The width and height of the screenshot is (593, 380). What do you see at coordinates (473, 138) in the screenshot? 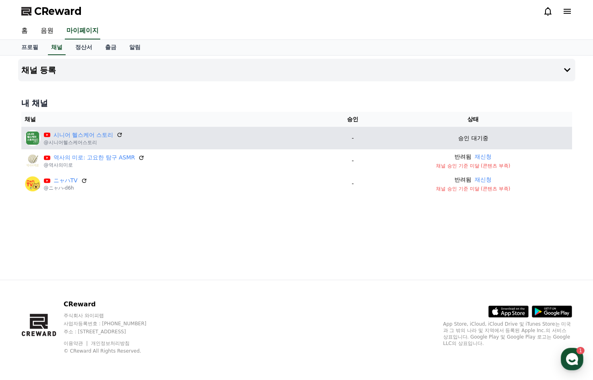
I see `p: 승인 대기중` at bounding box center [473, 138].